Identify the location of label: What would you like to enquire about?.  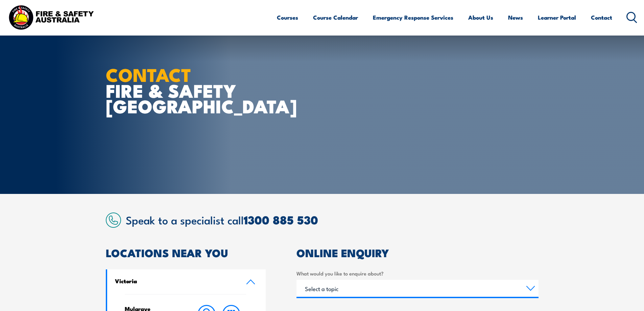
(418, 273).